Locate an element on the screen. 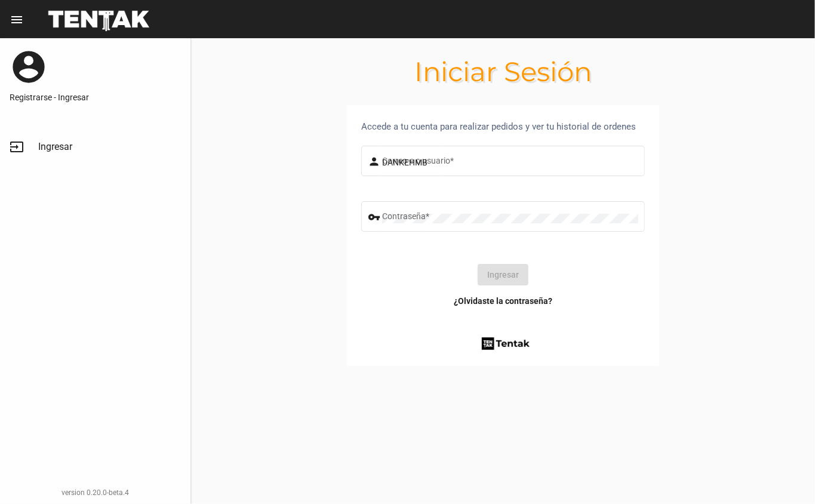 This screenshot has height=504, width=815. img: tentak-firm.png is located at coordinates (506, 343).